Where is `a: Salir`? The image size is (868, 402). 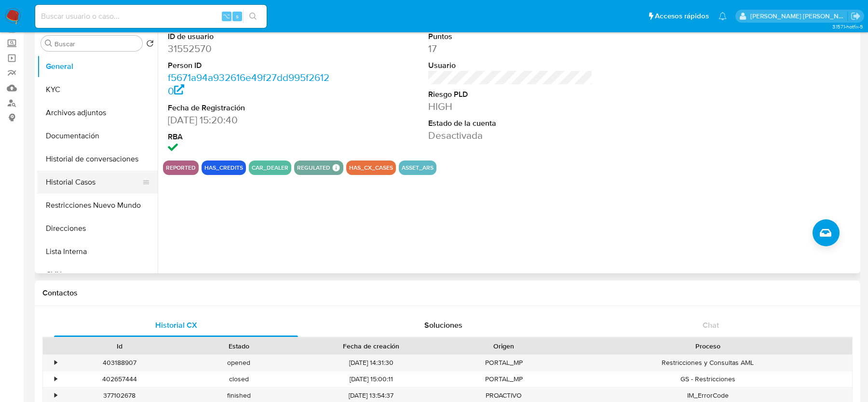 a: Salir is located at coordinates (856, 16).